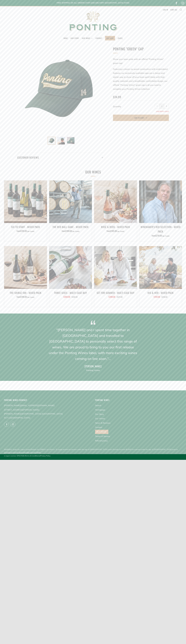 The width and height of the screenshot is (186, 644). What do you see at coordinates (115, 293) in the screenshot?
I see `h3: Set For Summer - Multi Case Buy` at bounding box center [115, 293].